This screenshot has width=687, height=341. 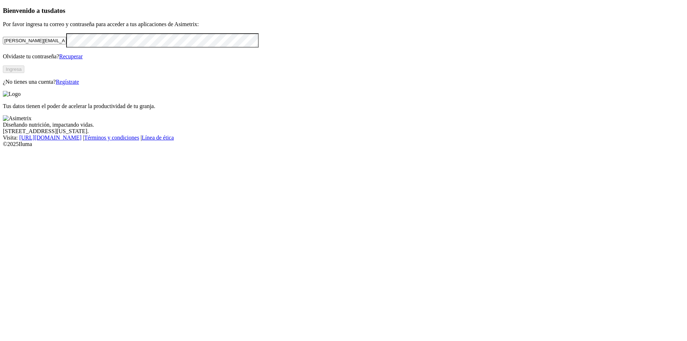 What do you see at coordinates (344, 138) in the screenshot?
I see `div: Visita : | |` at bounding box center [344, 138].